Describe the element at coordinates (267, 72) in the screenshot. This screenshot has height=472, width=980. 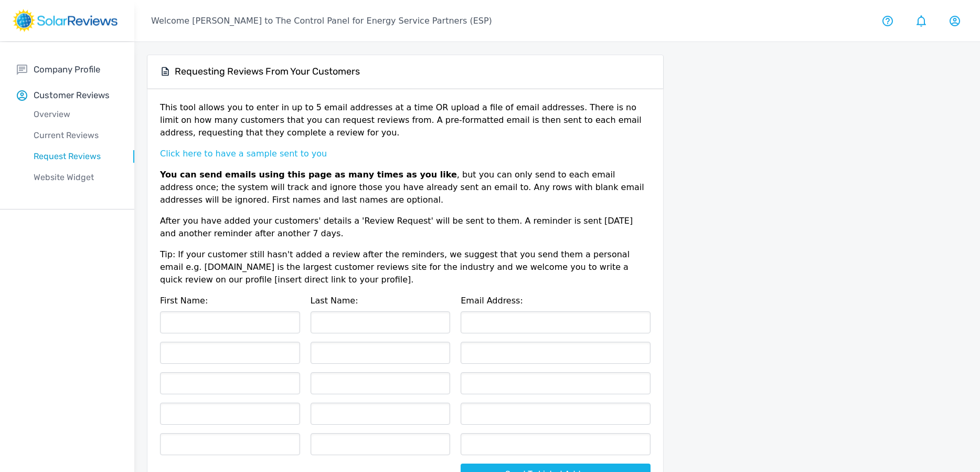
I see `h5: Requesting Reviews From Your Customers` at that location.